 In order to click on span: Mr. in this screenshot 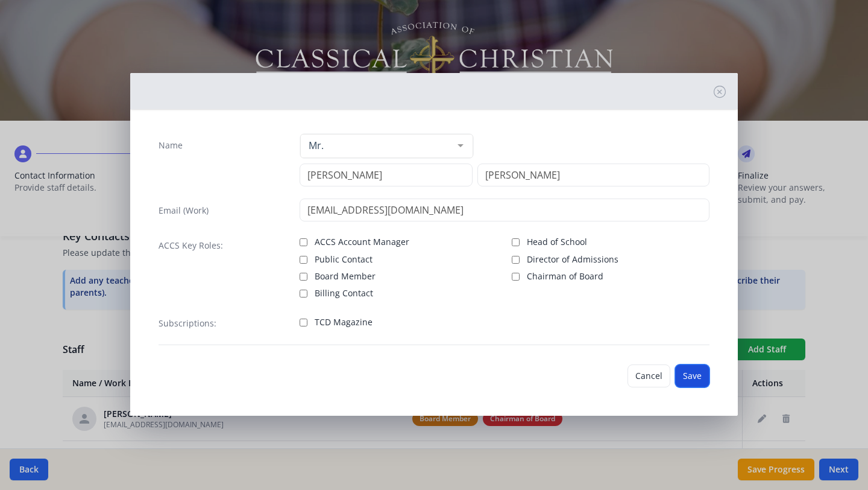, I will do `click(377, 145)`.